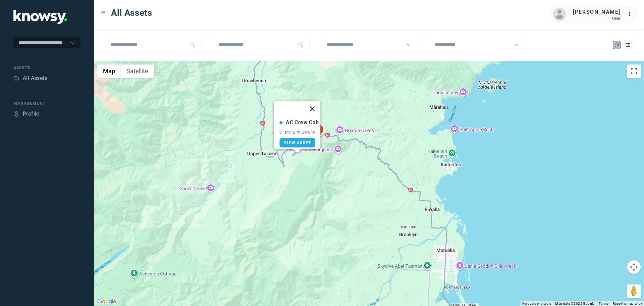  What do you see at coordinates (35, 78) in the screenshot?
I see `div: All Assets` at bounding box center [35, 78].